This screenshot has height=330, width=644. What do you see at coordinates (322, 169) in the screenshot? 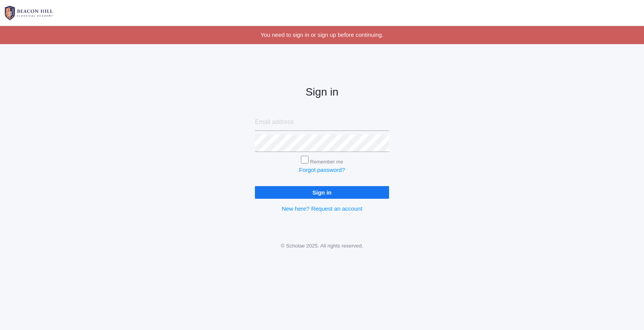
I see `a: Forgot password?` at bounding box center [322, 169].